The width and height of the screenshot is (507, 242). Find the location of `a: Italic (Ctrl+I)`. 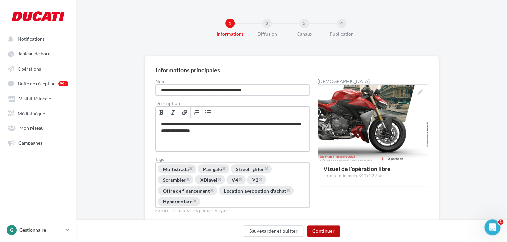

a: Italic (Ctrl+I) is located at coordinates (173, 112).